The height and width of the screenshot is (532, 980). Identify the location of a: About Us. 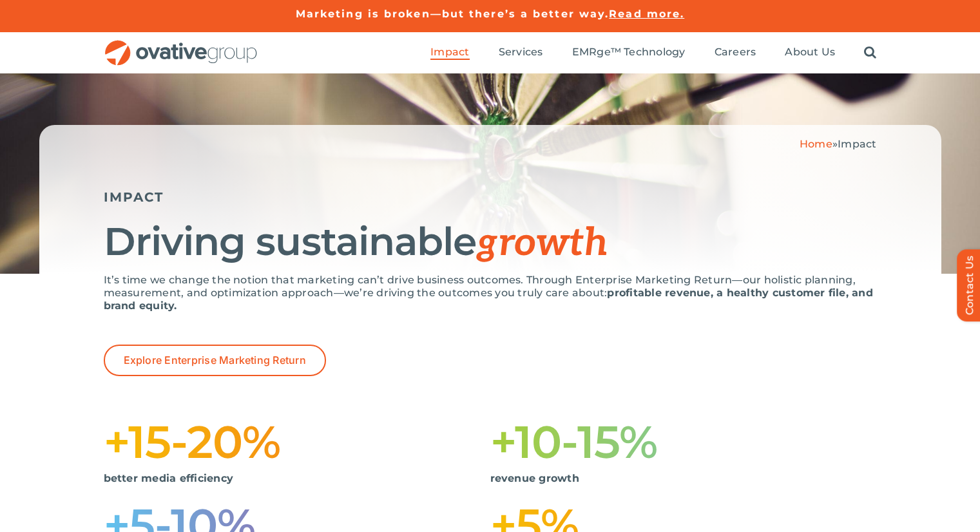
(810, 53).